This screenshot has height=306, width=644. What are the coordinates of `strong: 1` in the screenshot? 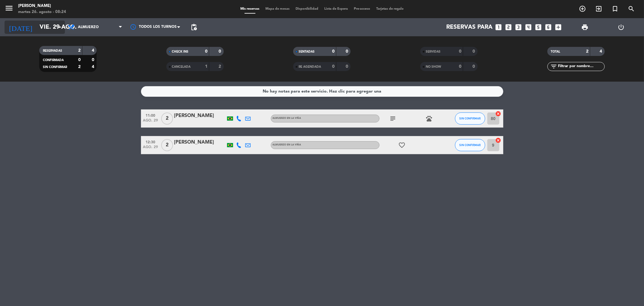 It's located at (206, 66).